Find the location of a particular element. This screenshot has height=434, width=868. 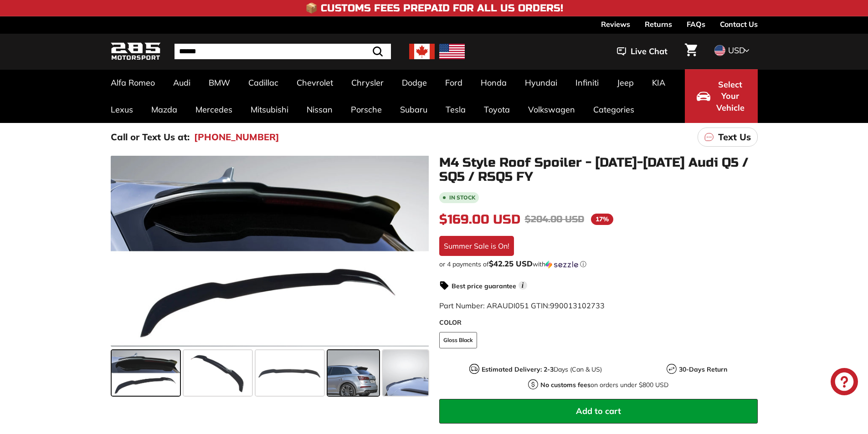

a: Text Us is located at coordinates (728, 137).